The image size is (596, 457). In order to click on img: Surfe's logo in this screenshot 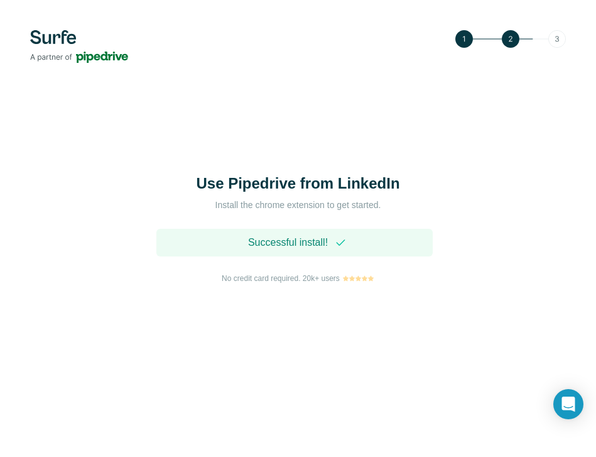, I will do `click(79, 47)`.